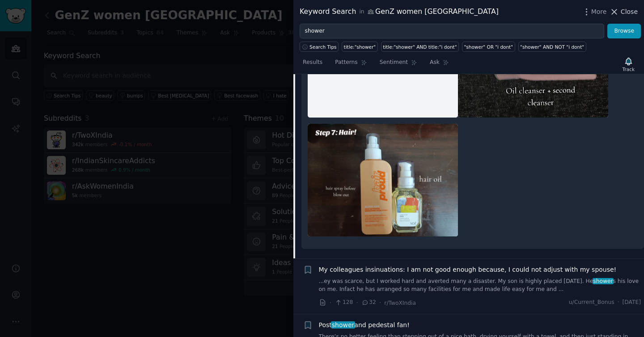  Describe the element at coordinates (552, 46) in the screenshot. I see `a: "shower" AND NOT "i dont"` at that location.